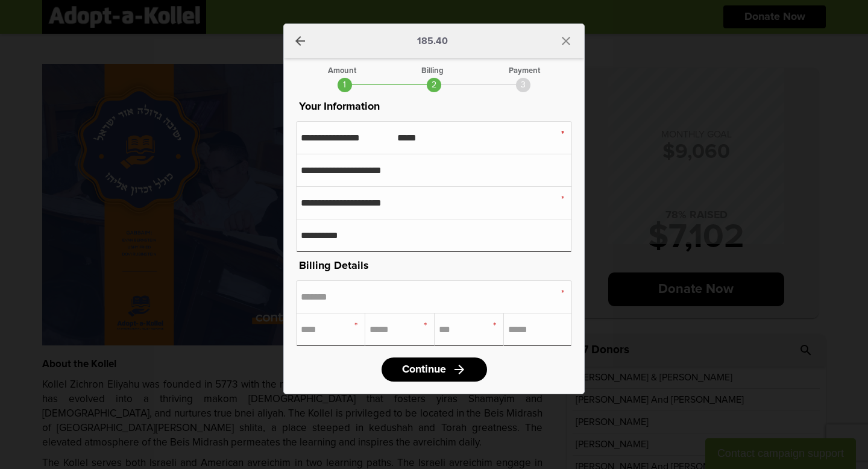  What do you see at coordinates (434, 106) in the screenshot?
I see `p: Your Information` at bounding box center [434, 106].